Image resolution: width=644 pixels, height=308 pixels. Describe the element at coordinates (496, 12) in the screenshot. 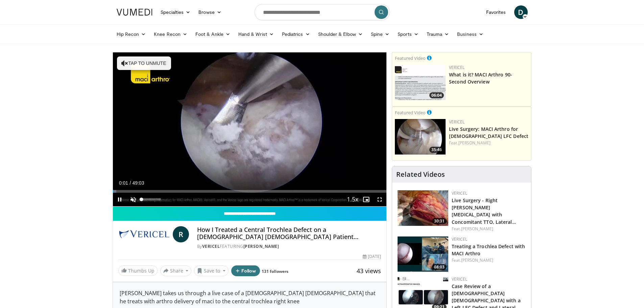

I see `a: Favorites` at that location.